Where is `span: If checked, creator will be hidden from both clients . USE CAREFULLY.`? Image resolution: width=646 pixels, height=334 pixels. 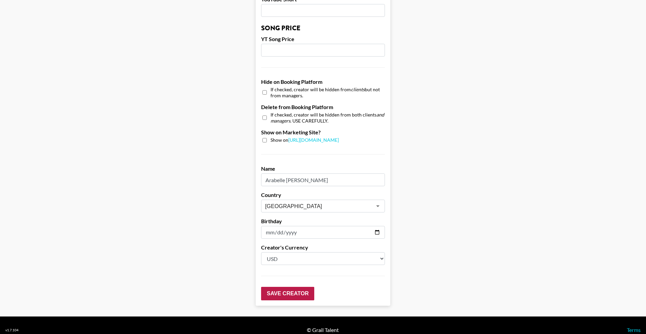 span: If checked, creator will be hidden from both clients . USE CAREFULLY. is located at coordinates (328, 117).